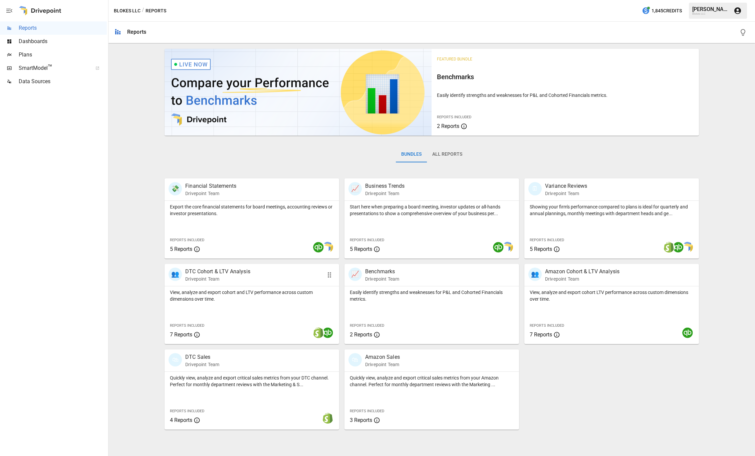 Image resolution: width=755 pixels, height=456 pixels. What do you see at coordinates (202, 357) in the screenshot?
I see `p: DTC Sales` at bounding box center [202, 357].